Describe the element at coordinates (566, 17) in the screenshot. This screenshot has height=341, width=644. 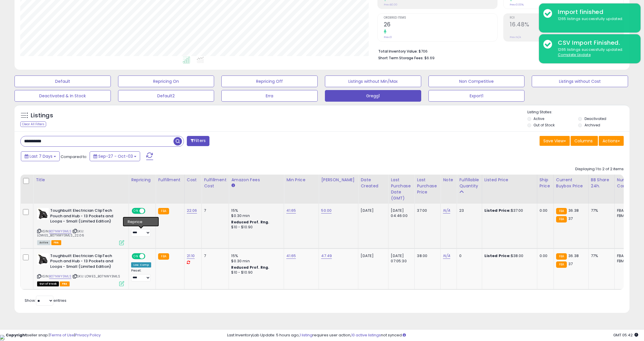
I see `span: ROI` at that location.